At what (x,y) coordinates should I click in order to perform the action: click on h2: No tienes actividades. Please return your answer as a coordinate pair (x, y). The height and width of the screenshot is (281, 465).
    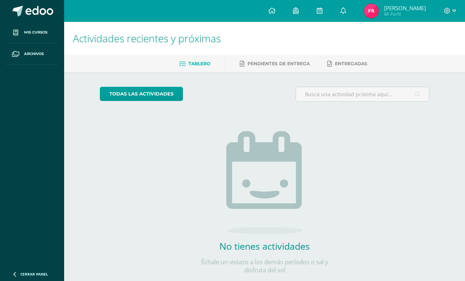
    Looking at the image, I should click on (265, 246).